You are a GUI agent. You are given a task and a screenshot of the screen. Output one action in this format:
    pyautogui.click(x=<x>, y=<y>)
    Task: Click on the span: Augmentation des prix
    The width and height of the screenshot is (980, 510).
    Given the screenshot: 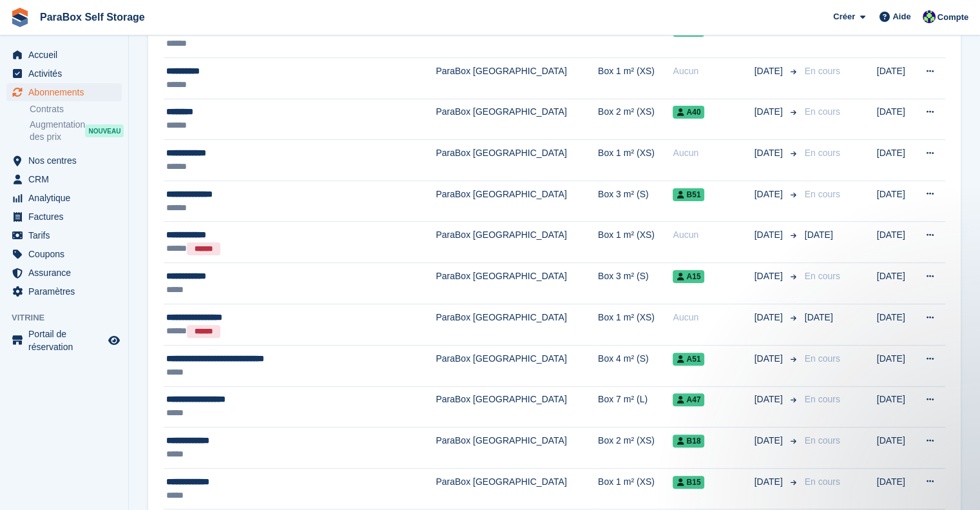 What is the action you would take?
    pyautogui.click(x=57, y=130)
    